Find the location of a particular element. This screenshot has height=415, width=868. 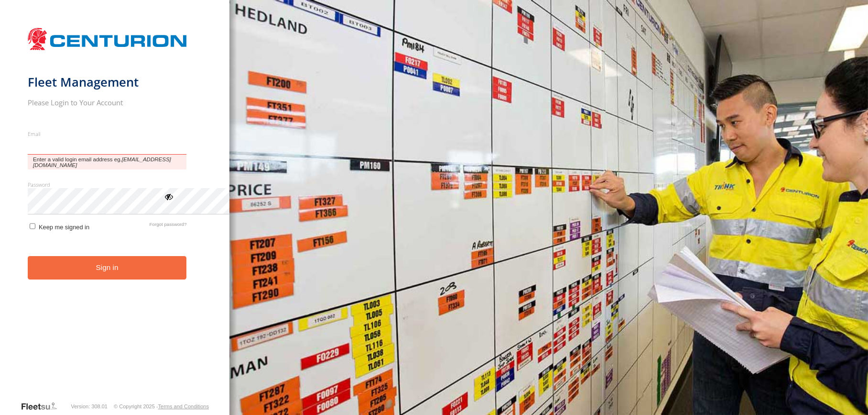

img: Centurion Transport is located at coordinates (107, 38).